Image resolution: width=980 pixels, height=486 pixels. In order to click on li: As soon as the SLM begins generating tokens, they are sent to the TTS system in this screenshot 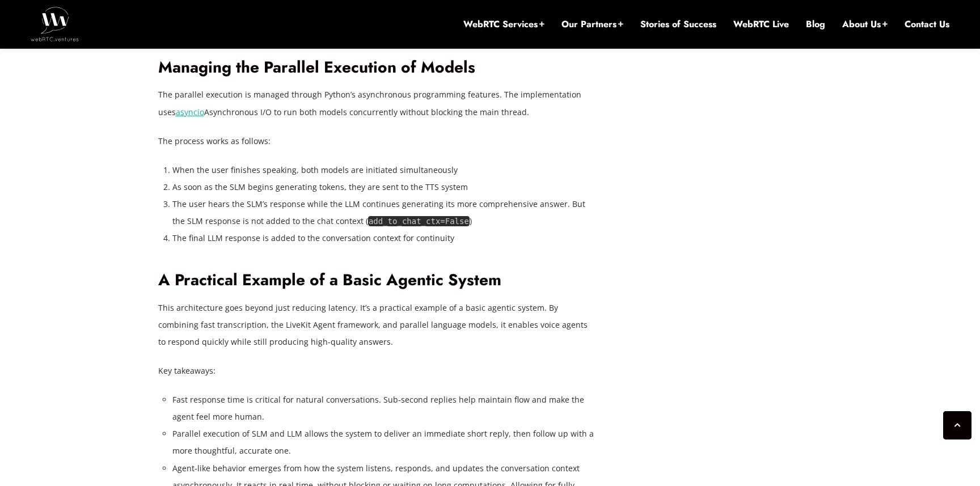, I will do `click(383, 187)`.